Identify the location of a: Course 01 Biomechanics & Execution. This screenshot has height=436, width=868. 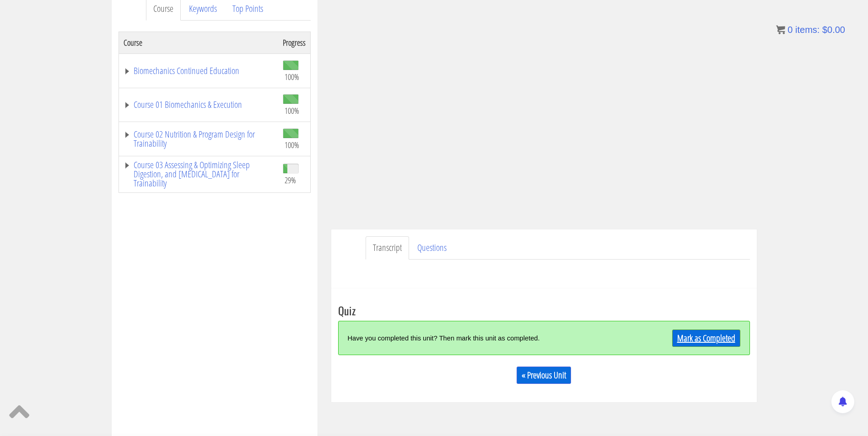
(198, 104).